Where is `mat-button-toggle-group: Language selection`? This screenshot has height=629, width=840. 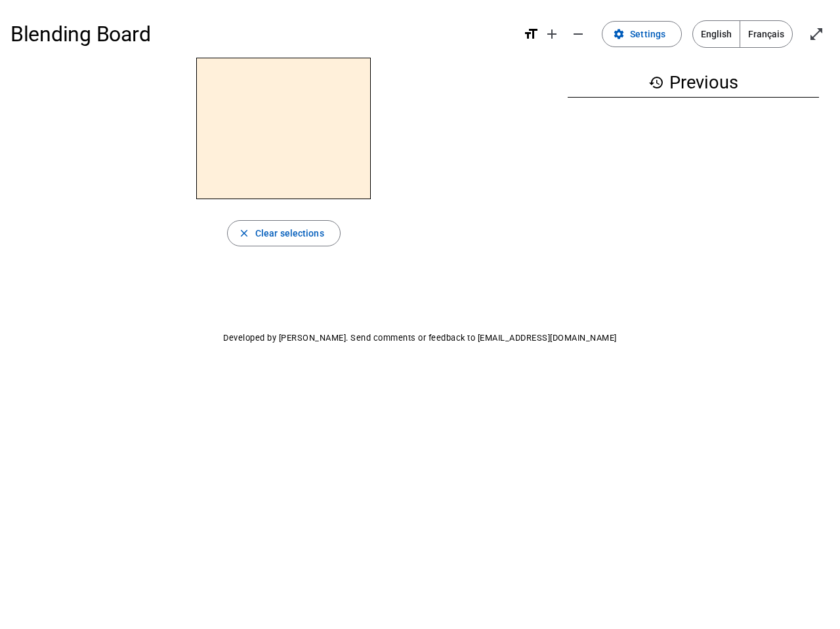 mat-button-toggle-group: Language selection is located at coordinates (742, 34).